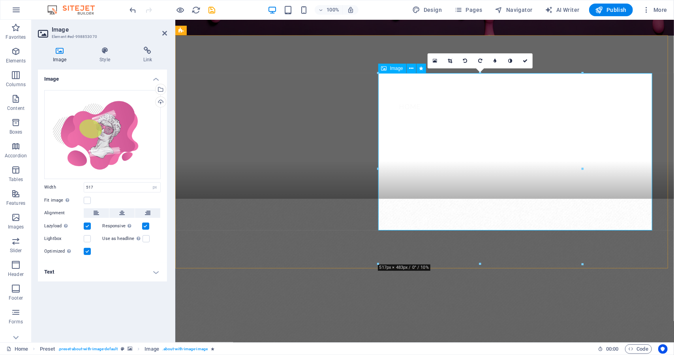  Describe the element at coordinates (130, 348) in the screenshot. I see `i: This element contains a background` at that location.